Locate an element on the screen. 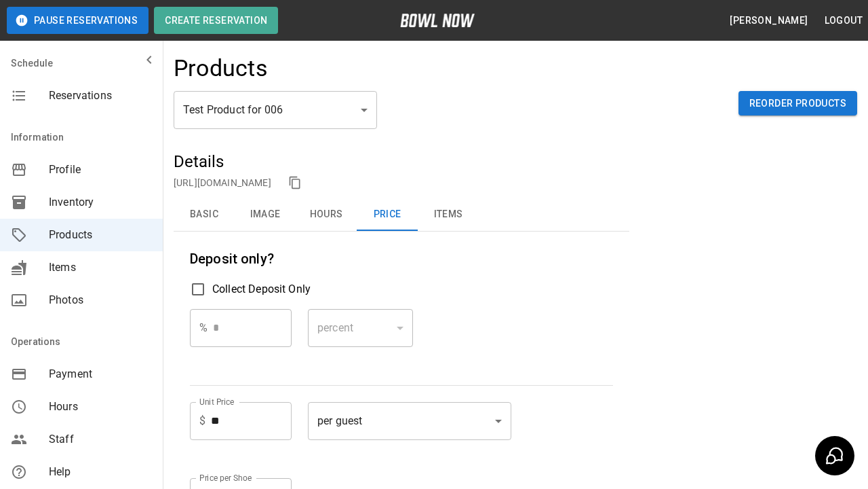 The image size is (868, 489). span: Profile is located at coordinates (101, 170).